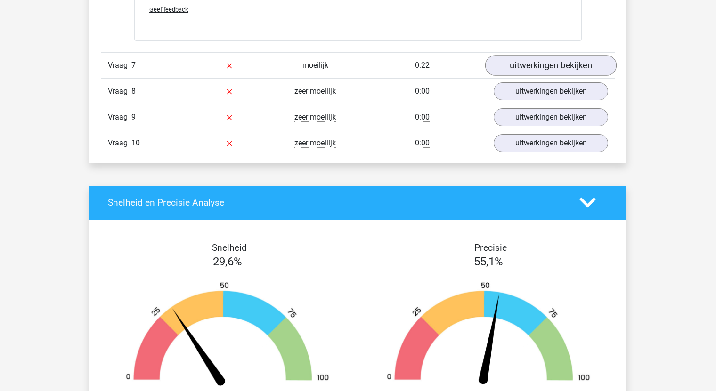 The width and height of the screenshot is (716, 391). I want to click on h4: Precisie, so click(490, 248).